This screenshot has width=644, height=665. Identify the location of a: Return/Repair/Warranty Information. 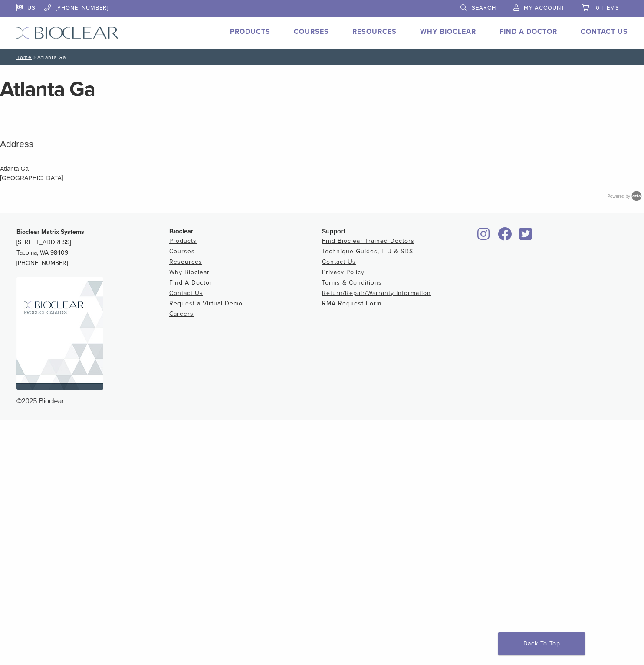
(376, 293).